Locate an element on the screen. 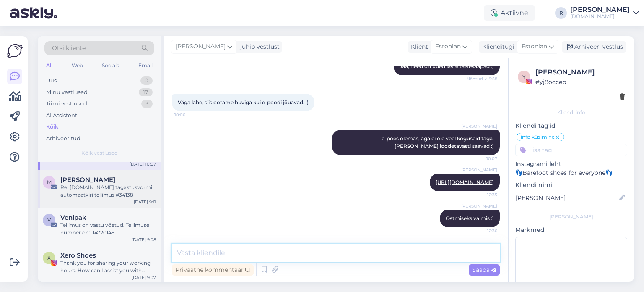 The width and height of the screenshot is (644, 292). span: X is located at coordinates (49, 257).